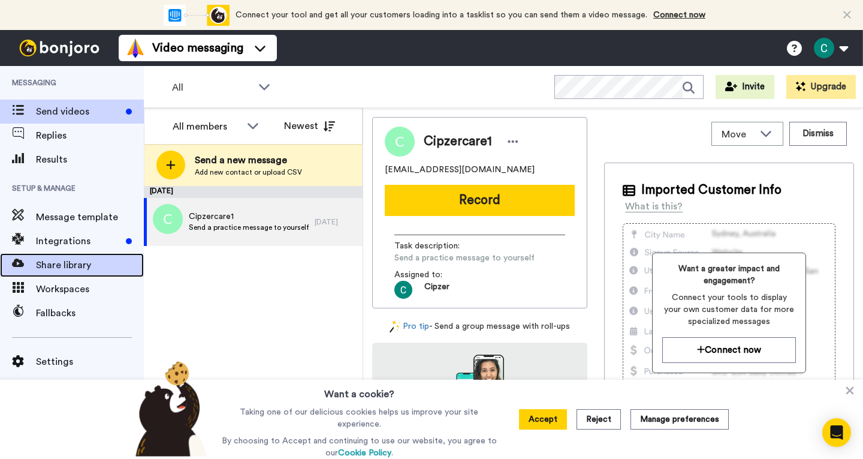 The height and width of the screenshot is (459, 863). What do you see at coordinates (480, 326) in the screenshot?
I see `div: - Send a group message with roll-ups` at bounding box center [480, 326].